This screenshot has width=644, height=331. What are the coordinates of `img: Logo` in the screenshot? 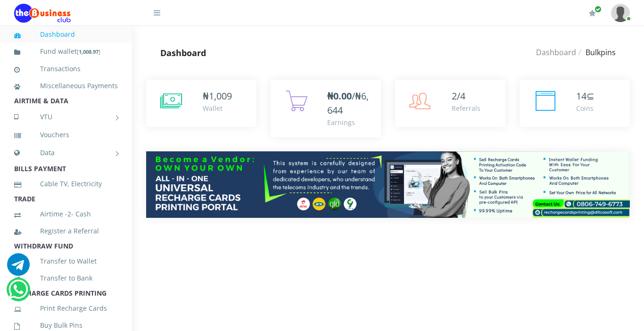 It's located at (43, 13).